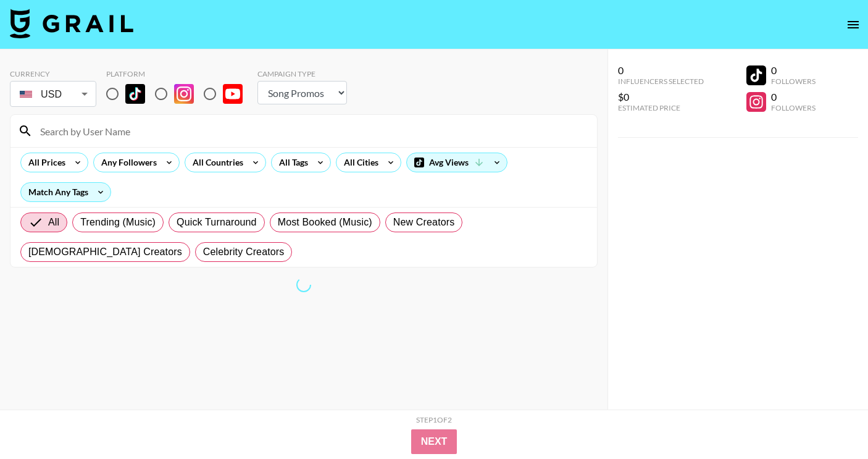 Image resolution: width=868 pixels, height=459 pixels. Describe the element at coordinates (71, 24) in the screenshot. I see `img: Grail Talent` at that location.